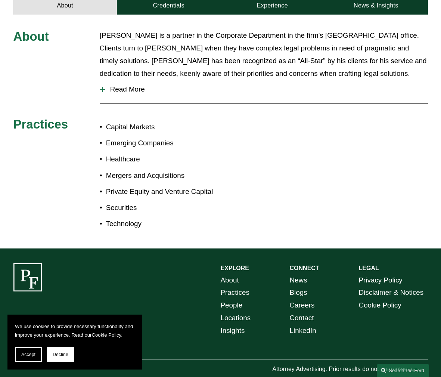 The height and width of the screenshot is (377, 441). Describe the element at coordinates (75, 342) in the screenshot. I see `section: Cookie banner` at that location.